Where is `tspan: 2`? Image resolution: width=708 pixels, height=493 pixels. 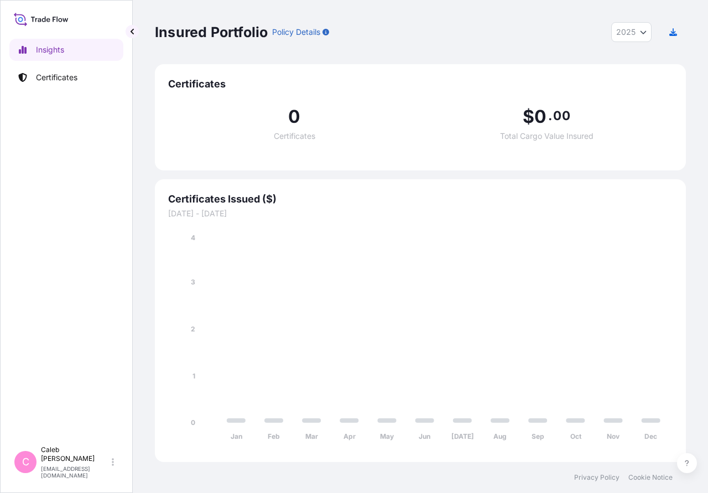 tspan: 2 is located at coordinates (193, 329).